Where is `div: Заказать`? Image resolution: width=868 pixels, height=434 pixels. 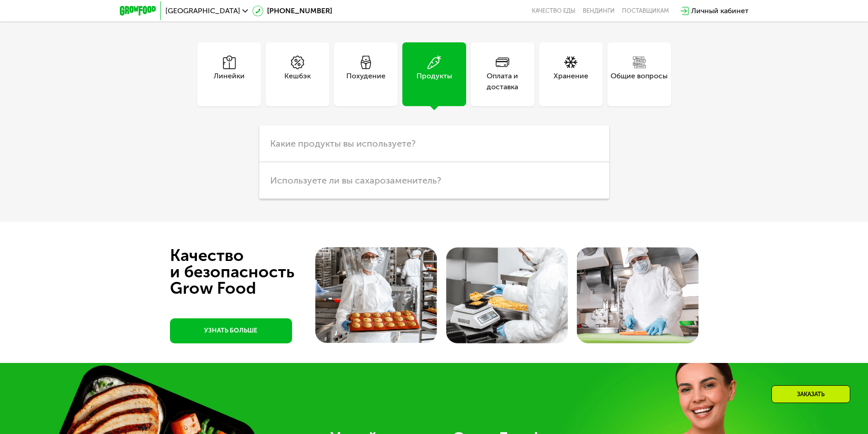
div: Заказать is located at coordinates (811, 394).